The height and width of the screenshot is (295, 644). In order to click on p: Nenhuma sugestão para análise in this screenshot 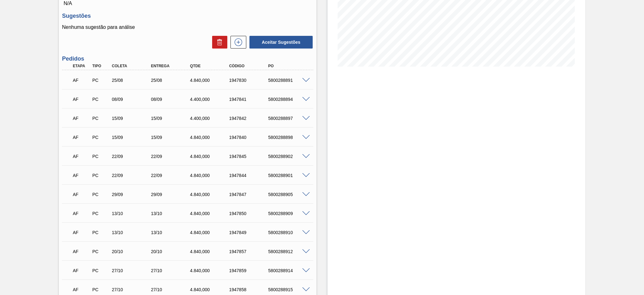, I will do `click(188, 27)`.